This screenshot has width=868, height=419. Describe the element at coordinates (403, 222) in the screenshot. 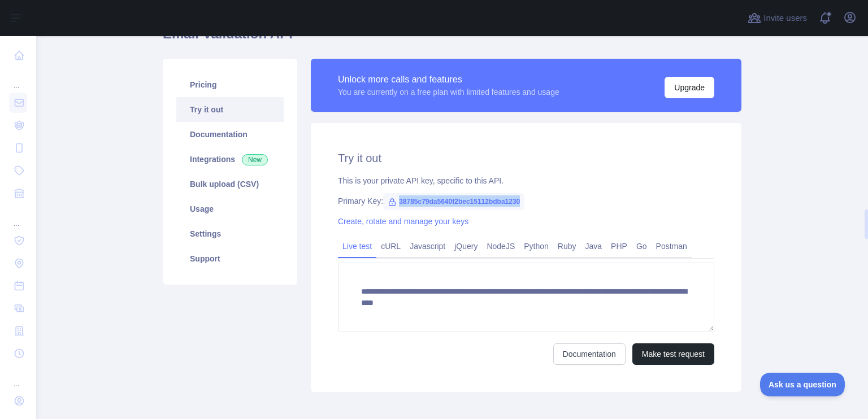

I see `a: Create, rotate and manage your keys` at that location.